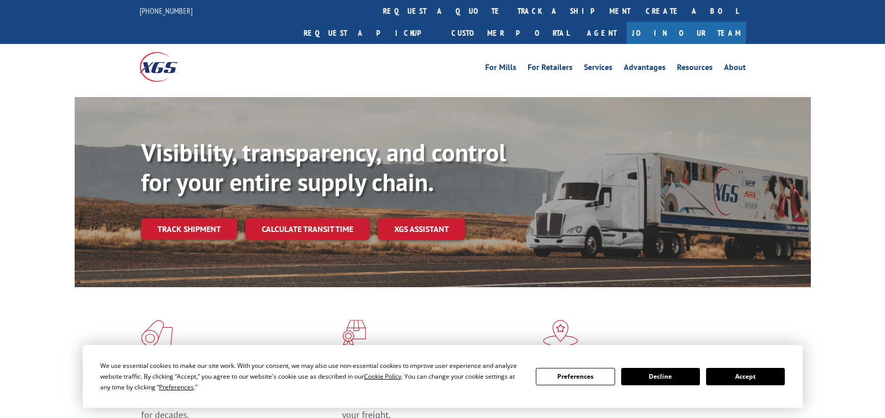 This screenshot has height=418, width=885. Describe the element at coordinates (575, 377) in the screenshot. I see `button: Preferences` at that location.